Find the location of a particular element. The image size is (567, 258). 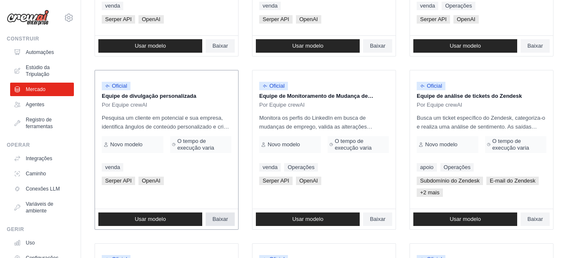

a: Registro de ferramentas is located at coordinates (42, 123).